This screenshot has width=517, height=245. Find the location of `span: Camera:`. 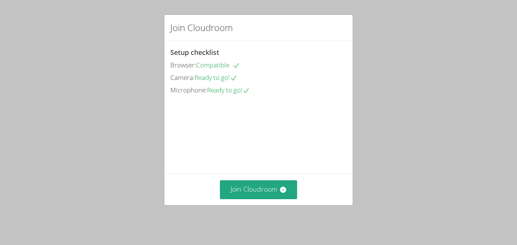

span: Camera: is located at coordinates (183, 77).